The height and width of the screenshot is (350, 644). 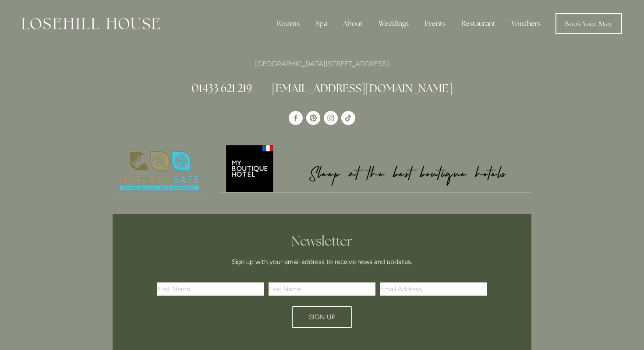 I want to click on a: Vouchers, so click(x=525, y=23).